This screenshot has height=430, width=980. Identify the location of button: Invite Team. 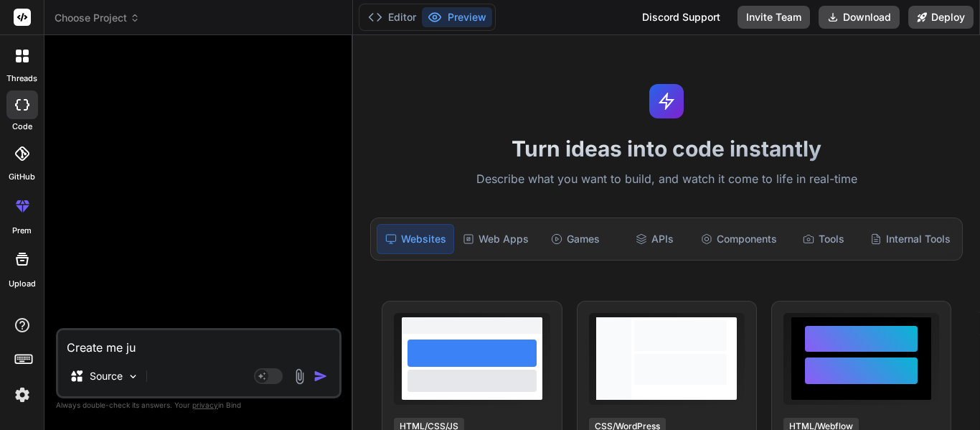
(773, 17).